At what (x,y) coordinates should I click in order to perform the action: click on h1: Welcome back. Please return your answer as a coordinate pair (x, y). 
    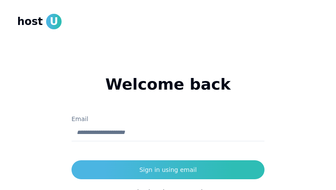
    Looking at the image, I should click on (168, 84).